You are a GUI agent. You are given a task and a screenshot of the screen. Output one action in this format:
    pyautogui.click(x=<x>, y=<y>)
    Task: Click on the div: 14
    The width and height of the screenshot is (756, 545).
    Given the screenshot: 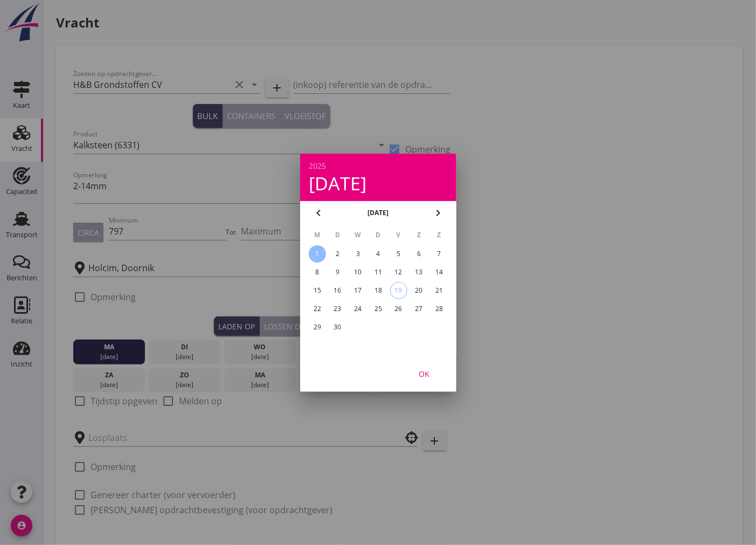 What is the action you would take?
    pyautogui.click(x=439, y=272)
    